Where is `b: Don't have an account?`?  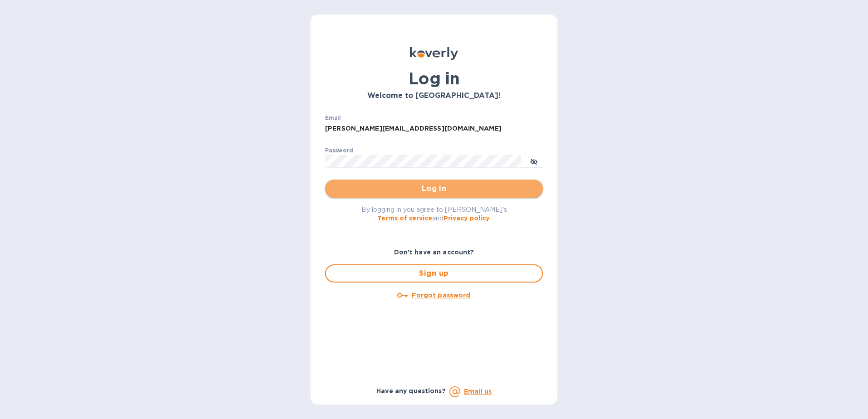
b: Don't have an account? is located at coordinates (434, 253).